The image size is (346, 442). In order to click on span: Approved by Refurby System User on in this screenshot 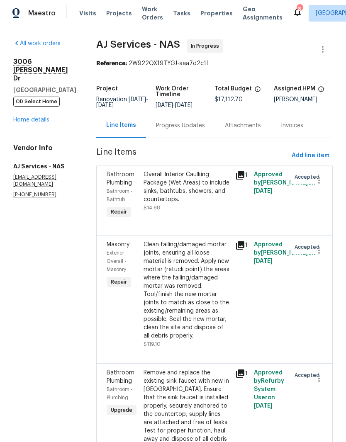, I will do `click(269, 389)`.